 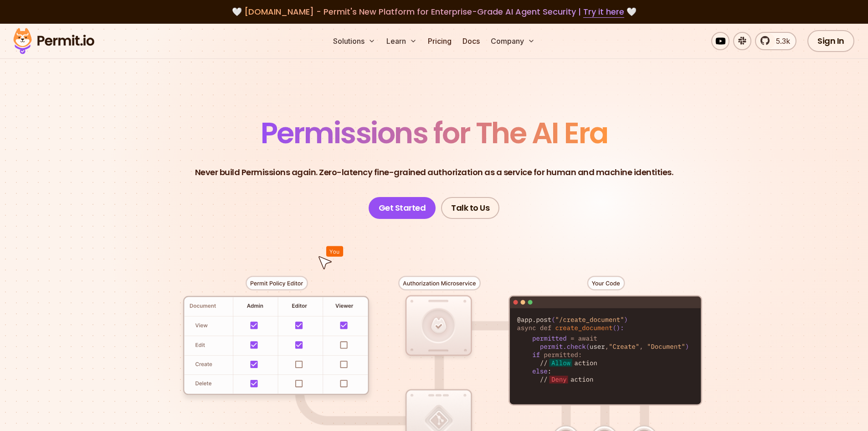 I want to click on a: Get Started, so click(x=403, y=208).